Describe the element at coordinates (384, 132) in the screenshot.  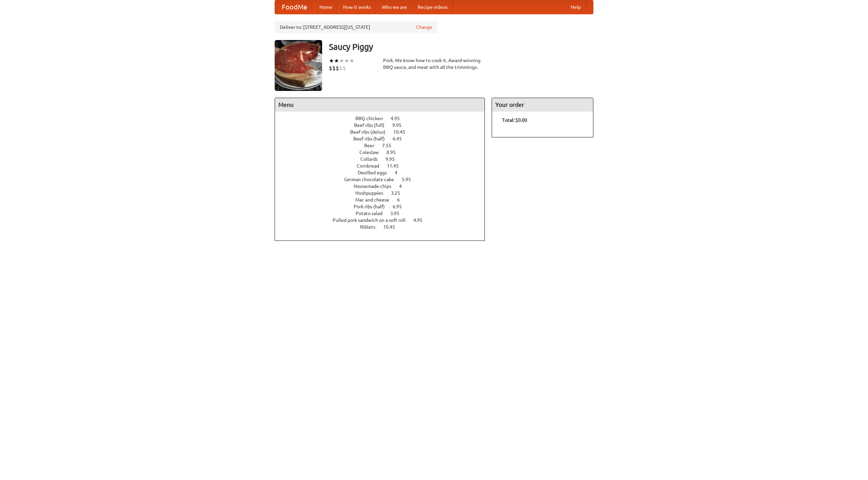
I see `a: Beef ribs (delux) 10.45` at that location.